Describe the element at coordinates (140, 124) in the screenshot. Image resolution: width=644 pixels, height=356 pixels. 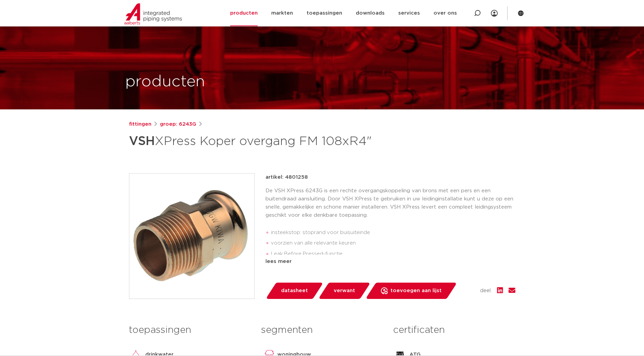
I see `a: fittingen` at that location.